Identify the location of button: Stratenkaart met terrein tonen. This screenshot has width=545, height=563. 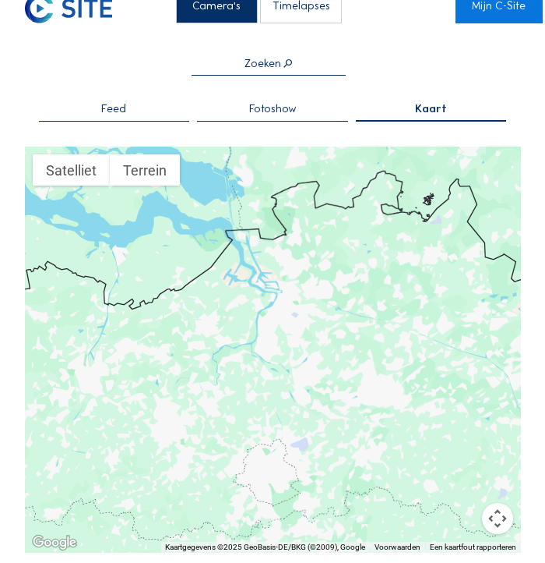
(145, 170).